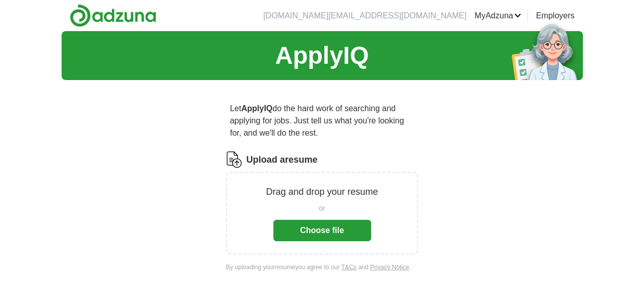  What do you see at coordinates (282, 159) in the screenshot?
I see `label: Upload a resume` at bounding box center [282, 159].